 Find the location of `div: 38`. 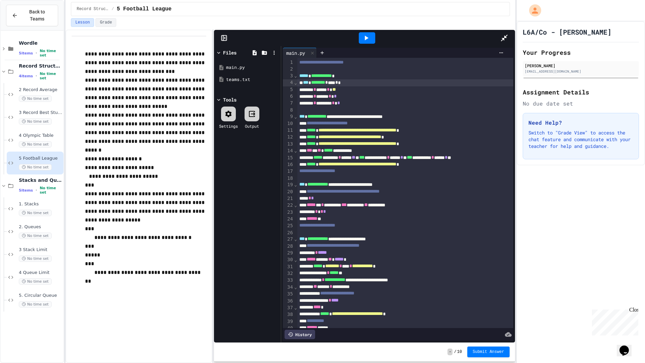

div: 38 is located at coordinates (288, 314).